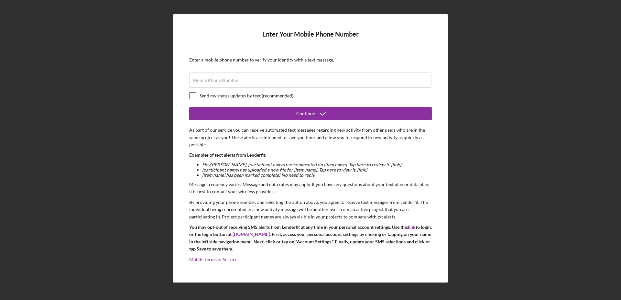 The height and width of the screenshot is (300, 621). I want to click on p: As part of our service you can receive automated text messages regarding new activity from other ..., so click(311, 137).